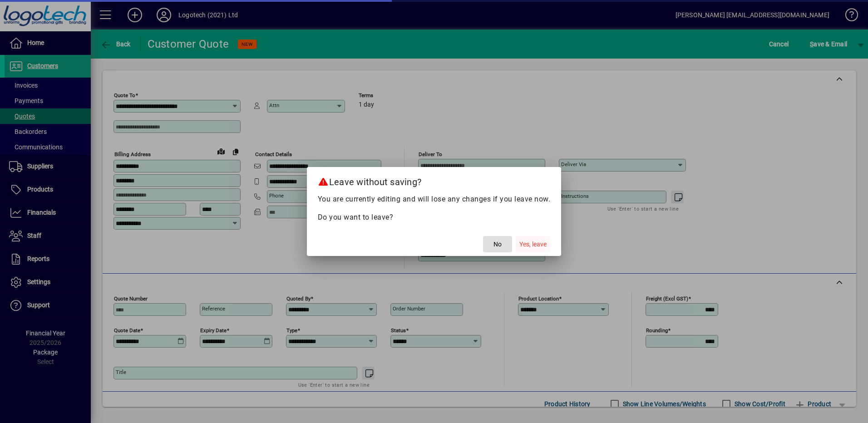 Image resolution: width=868 pixels, height=423 pixels. What do you see at coordinates (533, 244) in the screenshot?
I see `button: Yes, leave` at bounding box center [533, 244].